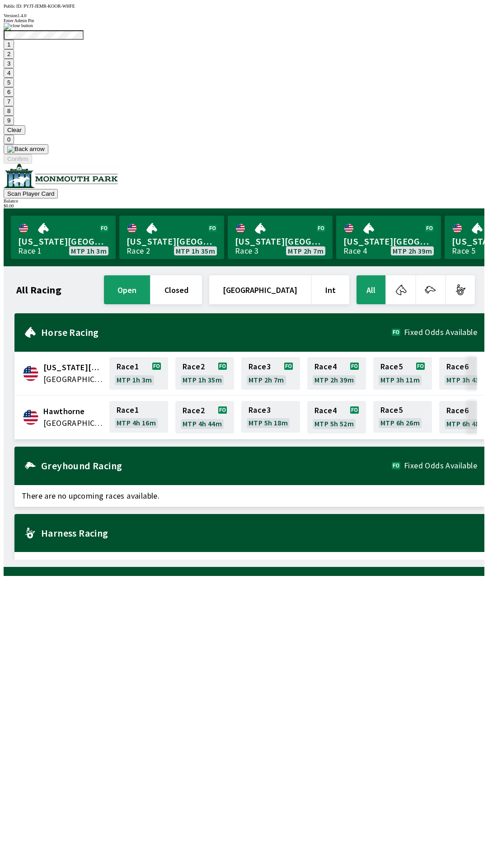 The image size is (488, 868). Describe the element at coordinates (176, 290) in the screenshot. I see `button: closed` at that location.